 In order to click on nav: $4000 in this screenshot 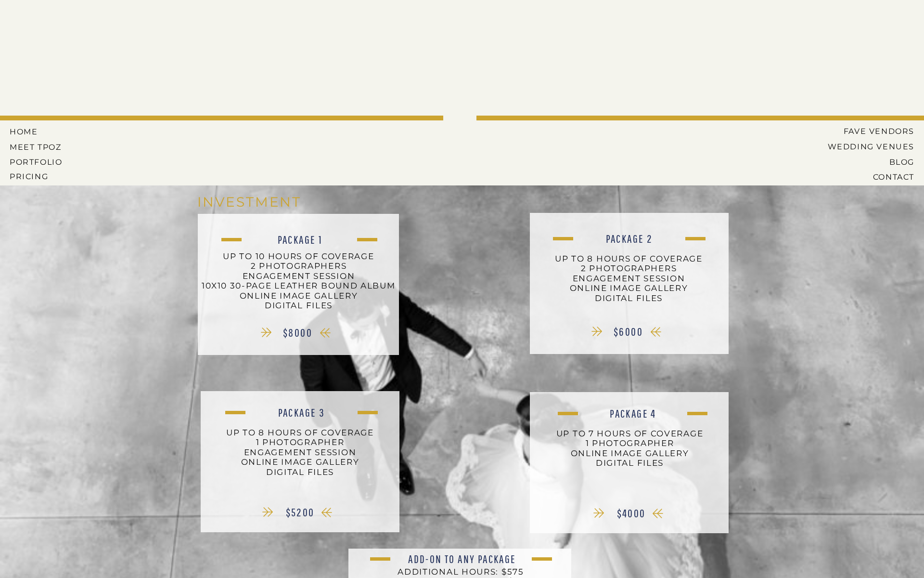, I will do `click(631, 517)`.